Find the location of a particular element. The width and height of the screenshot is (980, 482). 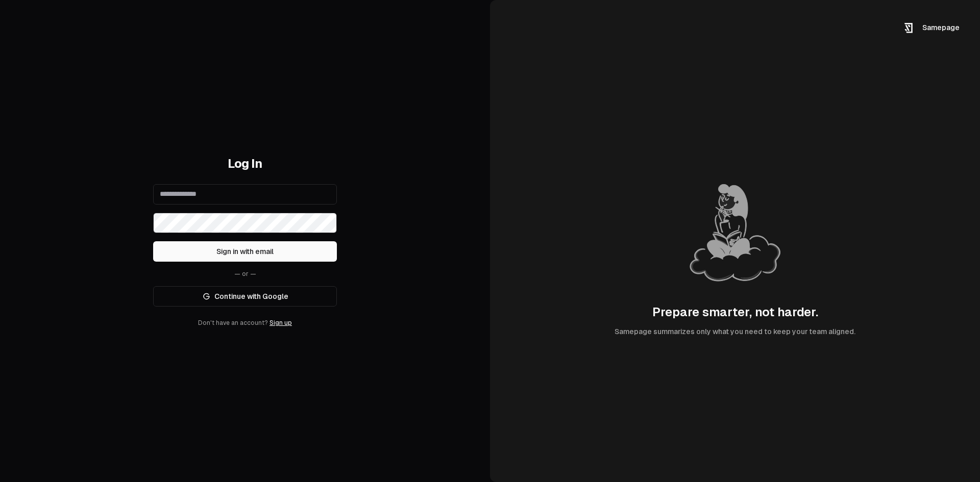

a: Continue with Google is located at coordinates (245, 297).